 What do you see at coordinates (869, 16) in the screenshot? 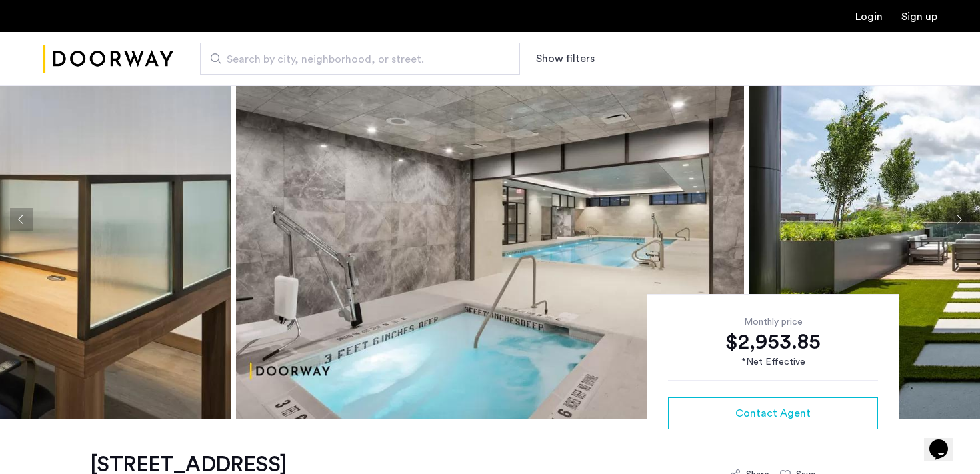
I see `a: Login` at bounding box center [869, 16].